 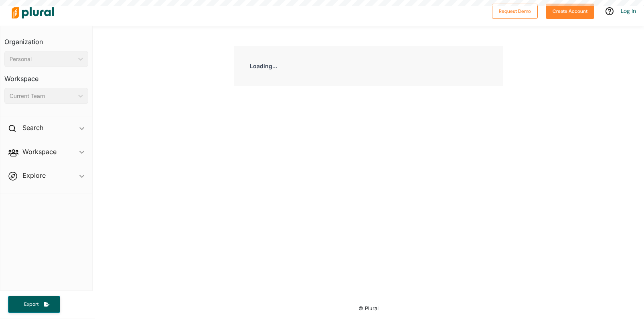 I want to click on button: Export, so click(x=34, y=304).